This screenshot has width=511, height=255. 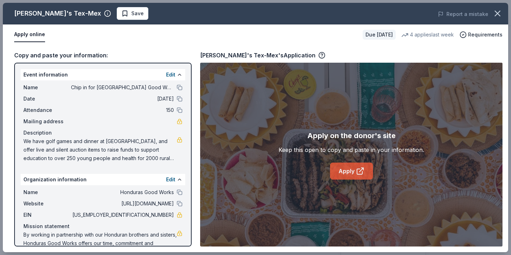 I want to click on div: Keep this open to copy and paste in your information., so click(x=351, y=150).